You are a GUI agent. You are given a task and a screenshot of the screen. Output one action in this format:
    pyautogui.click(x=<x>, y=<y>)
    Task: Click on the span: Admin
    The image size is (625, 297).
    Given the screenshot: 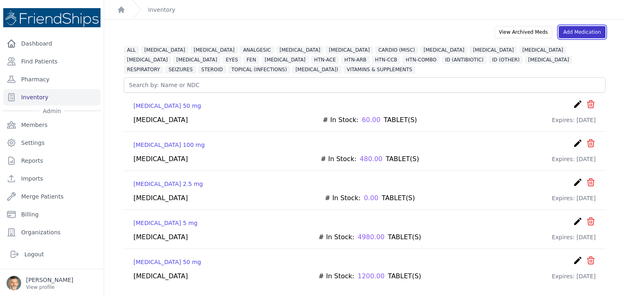 What is the action you would take?
    pyautogui.click(x=52, y=111)
    